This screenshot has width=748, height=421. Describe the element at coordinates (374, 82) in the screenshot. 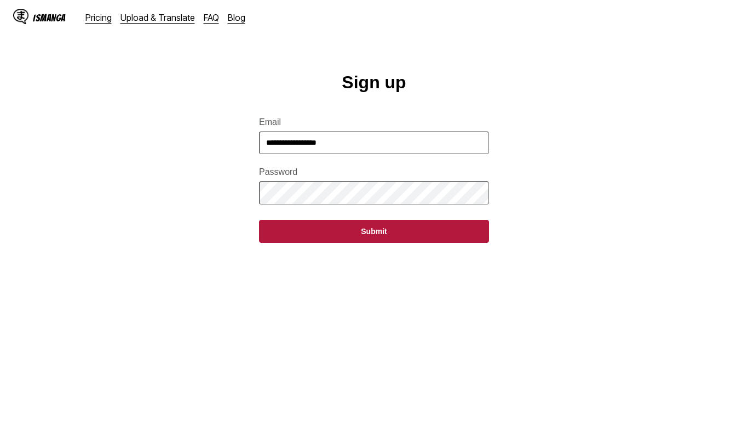

I see `h1: Sign up` at that location.